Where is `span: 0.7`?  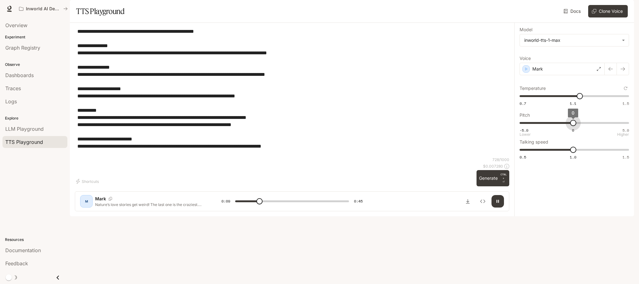
span: 0.7 is located at coordinates (522, 103).